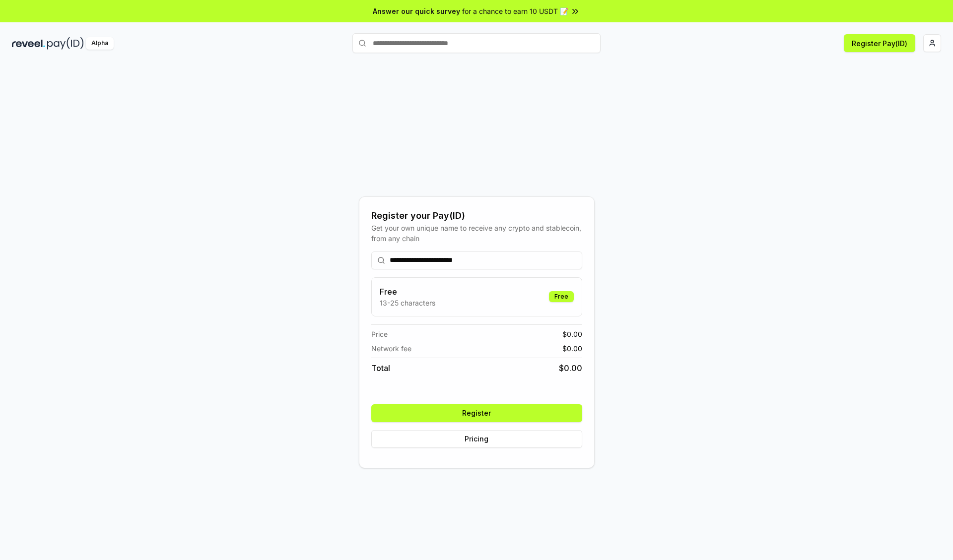 Image resolution: width=953 pixels, height=560 pixels. Describe the element at coordinates (476, 413) in the screenshot. I see `button: Register` at that location.